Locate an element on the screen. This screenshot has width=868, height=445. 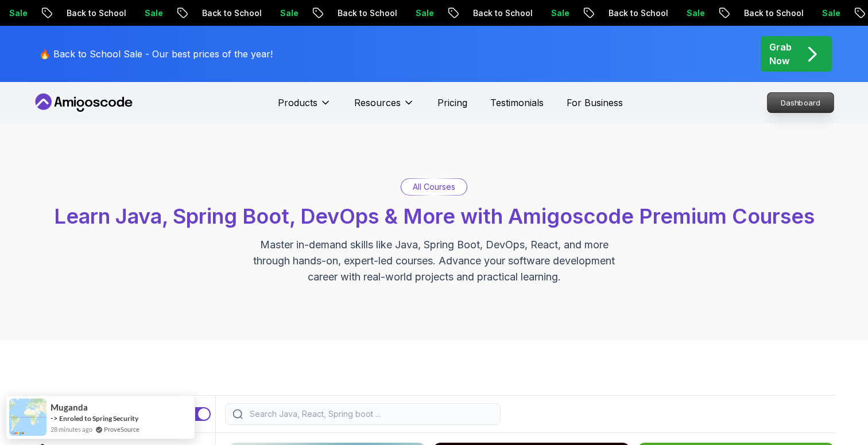
p: All Courses is located at coordinates (434, 187).